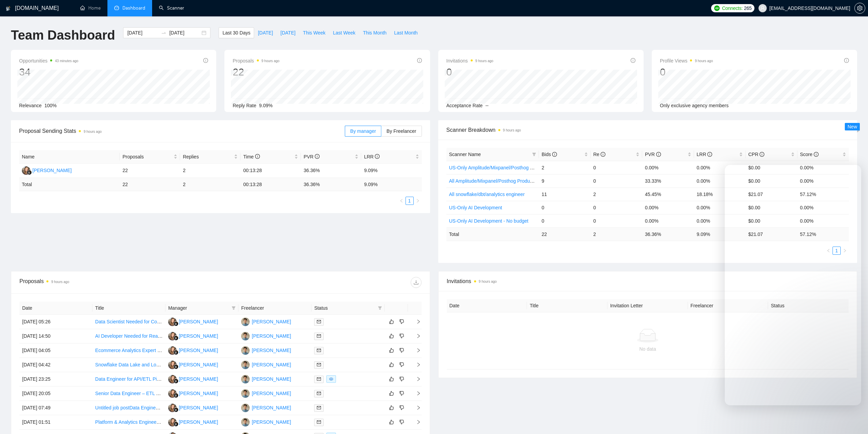  I want to click on span: 100%, so click(50, 106).